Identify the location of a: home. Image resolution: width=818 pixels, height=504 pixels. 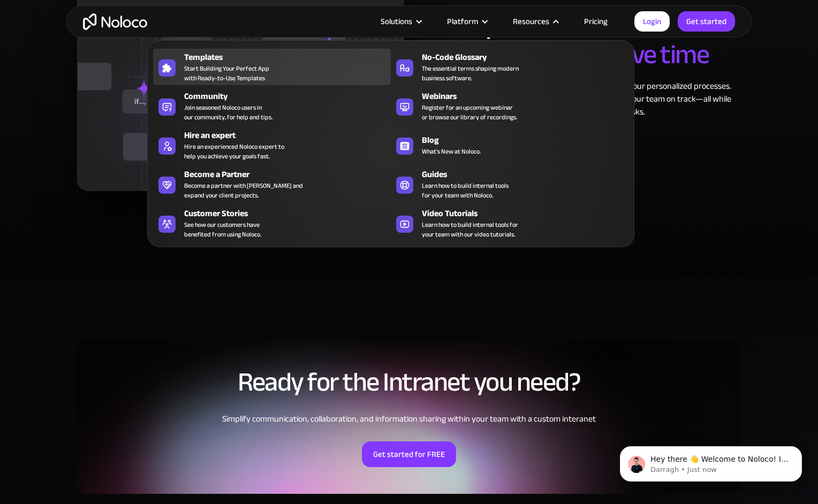
(115, 21).